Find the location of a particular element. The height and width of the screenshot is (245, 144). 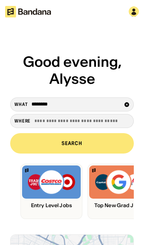

div: Search is located at coordinates (72, 143).